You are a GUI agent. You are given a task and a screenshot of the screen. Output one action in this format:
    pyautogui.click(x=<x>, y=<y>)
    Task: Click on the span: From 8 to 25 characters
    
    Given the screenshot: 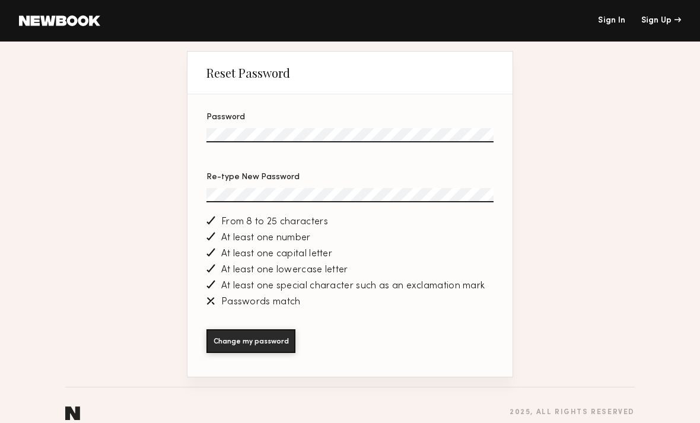 What is the action you would take?
    pyautogui.click(x=275, y=222)
    